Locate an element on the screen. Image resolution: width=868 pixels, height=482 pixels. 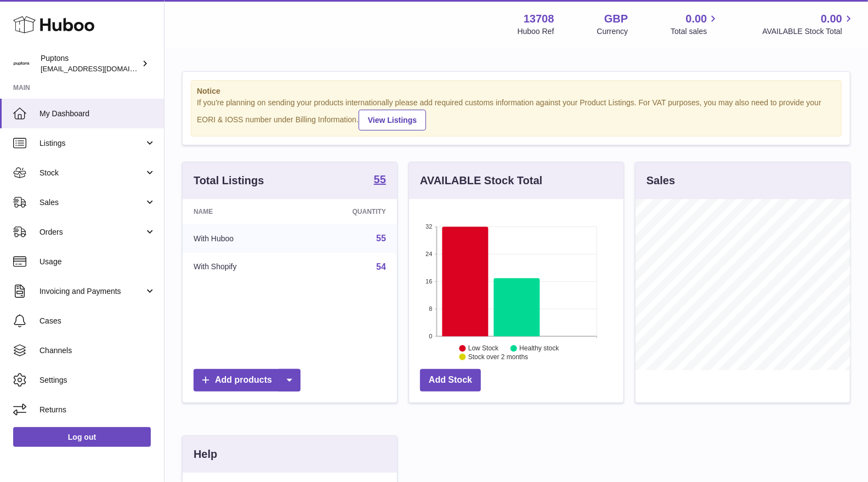
strong: 13708 is located at coordinates (539, 19).